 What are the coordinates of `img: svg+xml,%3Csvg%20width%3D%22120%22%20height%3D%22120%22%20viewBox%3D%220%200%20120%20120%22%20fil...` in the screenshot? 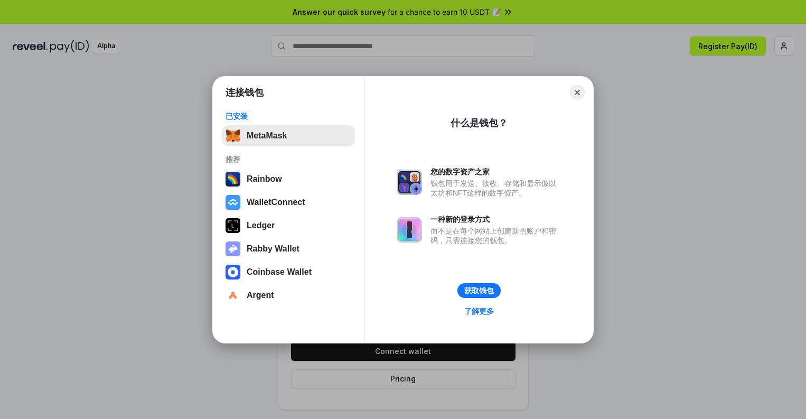 It's located at (233, 179).